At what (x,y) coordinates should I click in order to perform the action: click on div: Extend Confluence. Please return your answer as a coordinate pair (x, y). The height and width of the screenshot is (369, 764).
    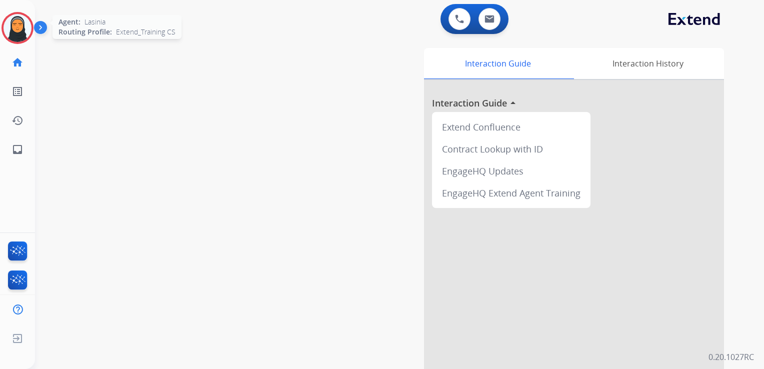
    Looking at the image, I should click on (511, 127).